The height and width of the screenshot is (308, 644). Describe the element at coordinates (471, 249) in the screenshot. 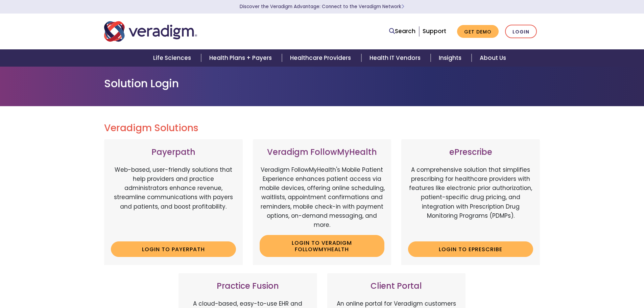

I see `a: Login to ePrescribe` at that location.